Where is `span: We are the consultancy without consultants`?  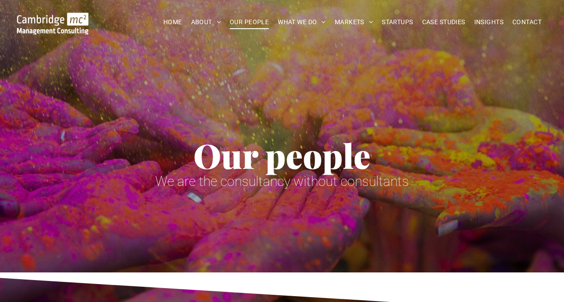
span: We are the consultancy without consultants is located at coordinates (282, 181).